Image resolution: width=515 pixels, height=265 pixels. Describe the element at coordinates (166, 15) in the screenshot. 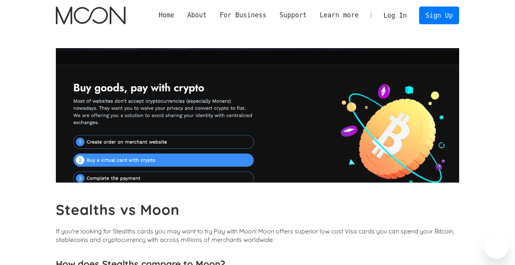

I see `a: Home` at that location.